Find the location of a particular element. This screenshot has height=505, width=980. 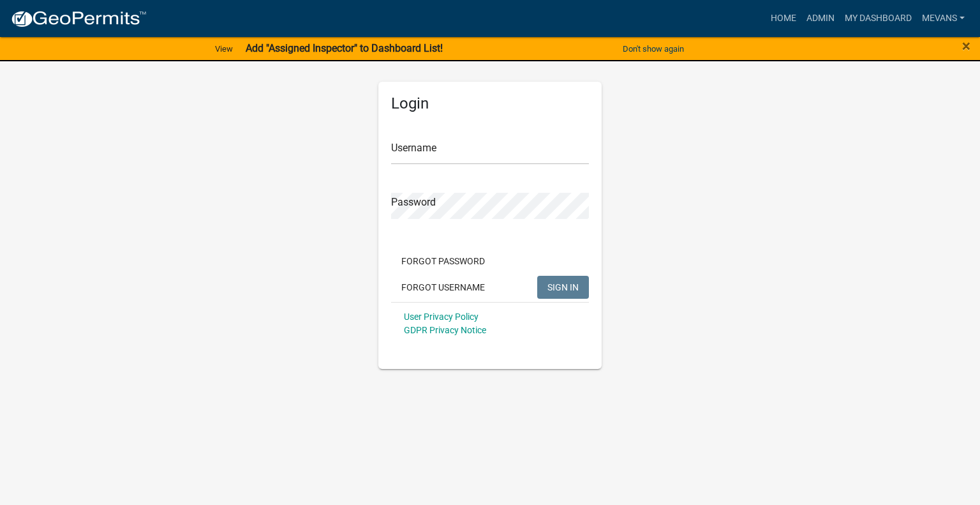

a: GDPR Privacy Notice is located at coordinates (445, 330).